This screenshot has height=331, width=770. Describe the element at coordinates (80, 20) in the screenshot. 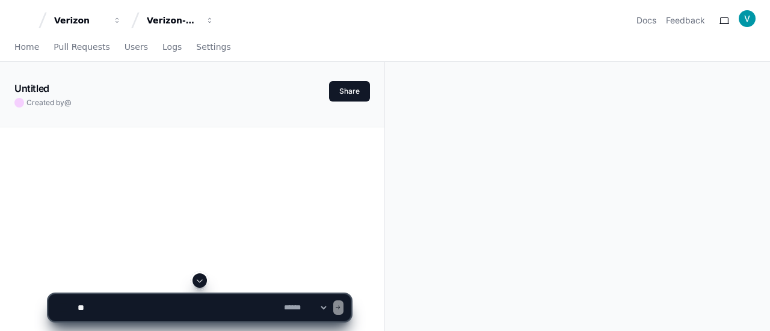

I see `div: Verizon` at that location.